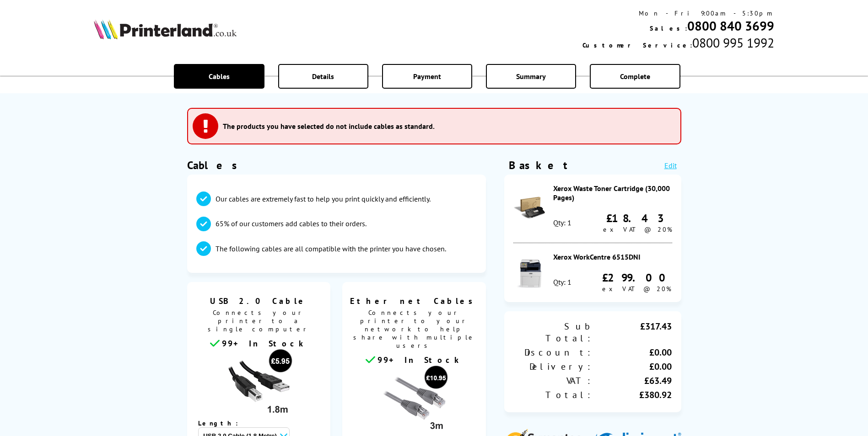 The width and height of the screenshot is (868, 436). I want to click on img: Printerland Logo, so click(165, 29).